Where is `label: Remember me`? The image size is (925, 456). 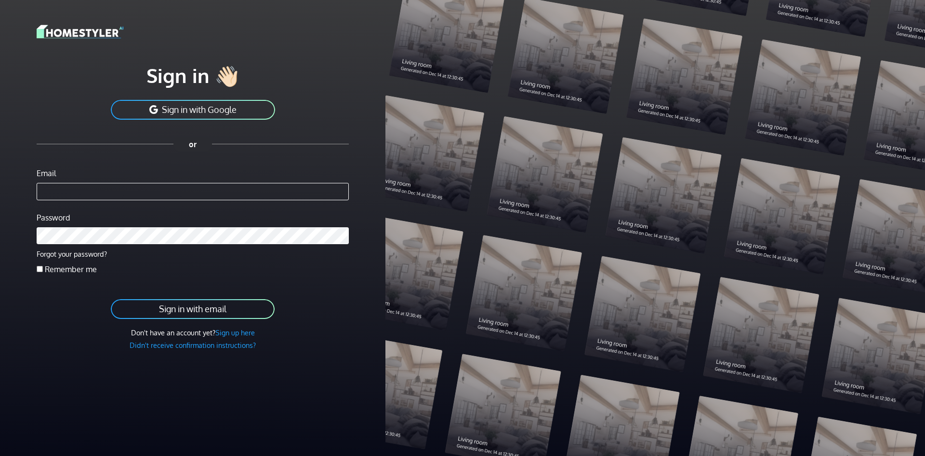
label: Remember me is located at coordinates (71, 269).